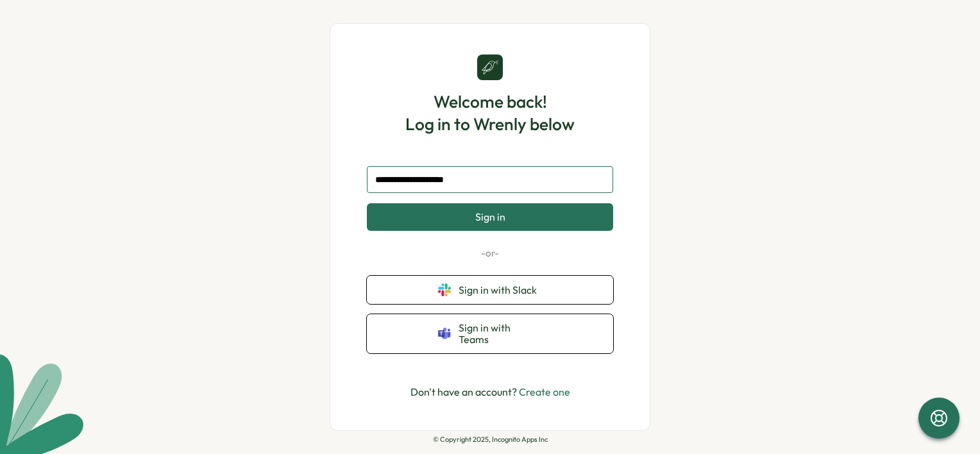  What do you see at coordinates (490, 391) in the screenshot?
I see `p: Don't have an account?` at bounding box center [490, 391].